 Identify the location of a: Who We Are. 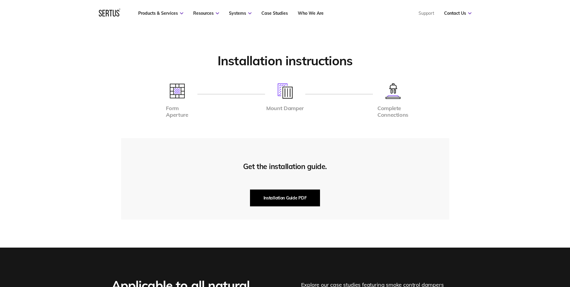
(311, 13).